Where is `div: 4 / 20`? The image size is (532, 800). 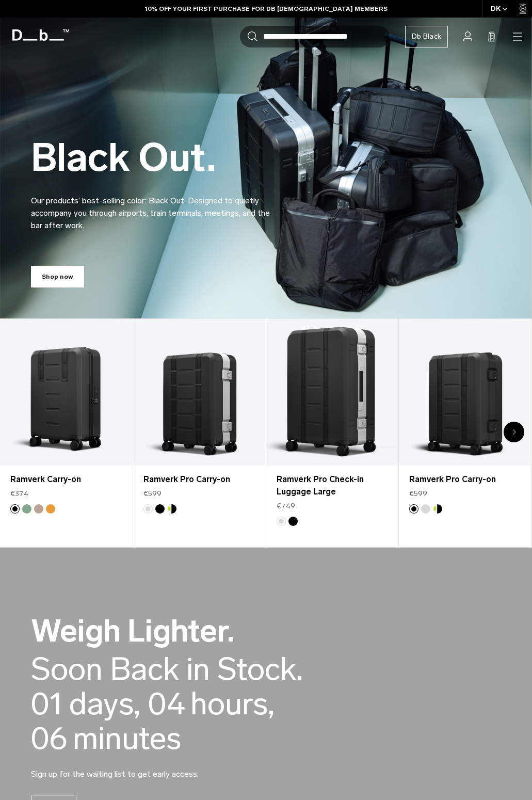 div: 4 / 20 is located at coordinates (465, 433).